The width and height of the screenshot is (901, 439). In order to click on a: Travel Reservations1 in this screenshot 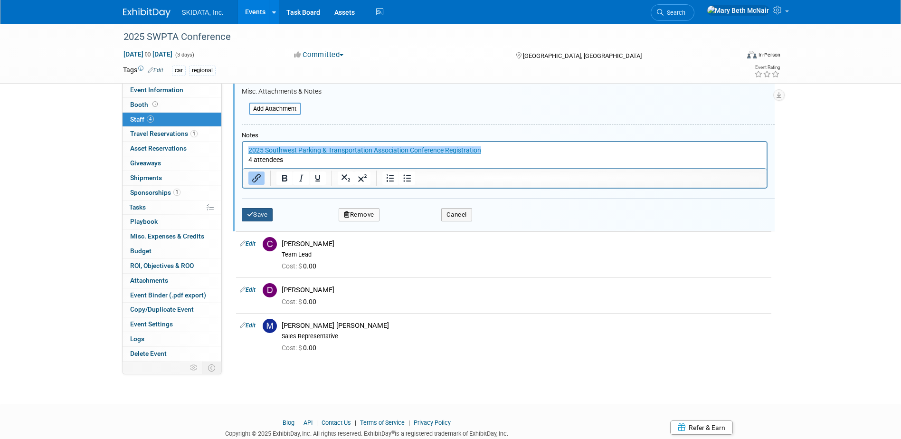, I will do `click(172, 134)`.